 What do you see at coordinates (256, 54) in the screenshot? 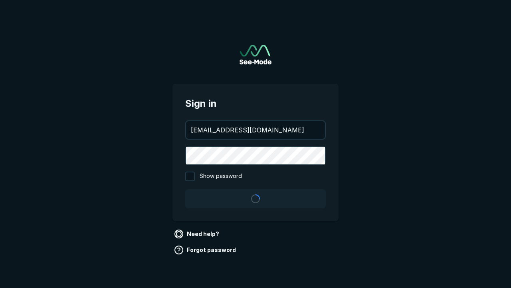
I see `a: Go to sign in` at bounding box center [256, 54].